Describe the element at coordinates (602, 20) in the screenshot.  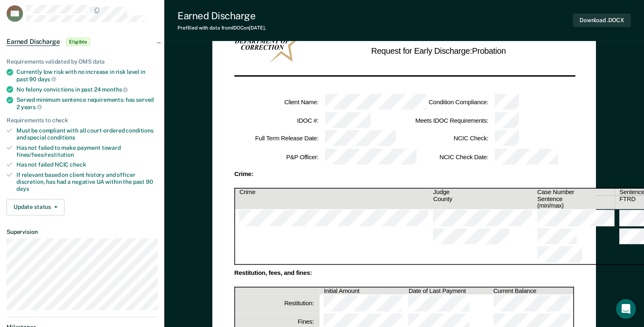
I see `button: Download .DOCX` at that location.